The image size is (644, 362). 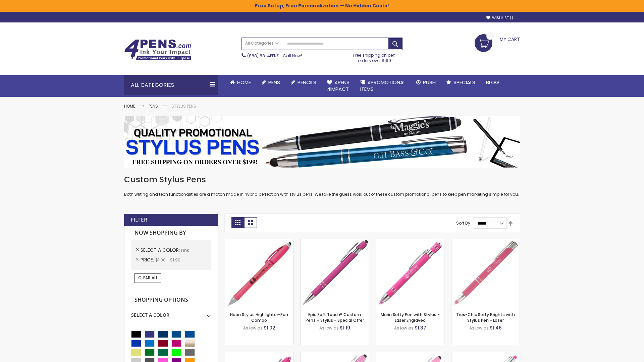 I want to click on strong: Now Shopping by, so click(x=171, y=233).